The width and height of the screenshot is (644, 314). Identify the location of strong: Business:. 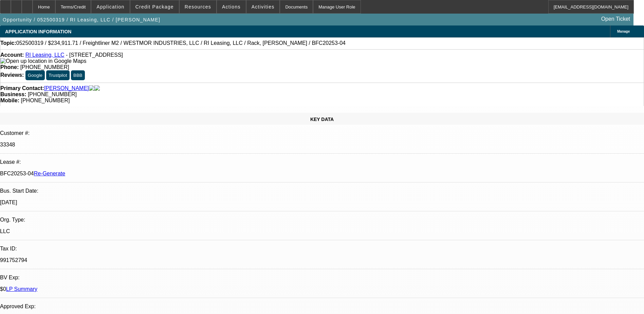
(13, 94).